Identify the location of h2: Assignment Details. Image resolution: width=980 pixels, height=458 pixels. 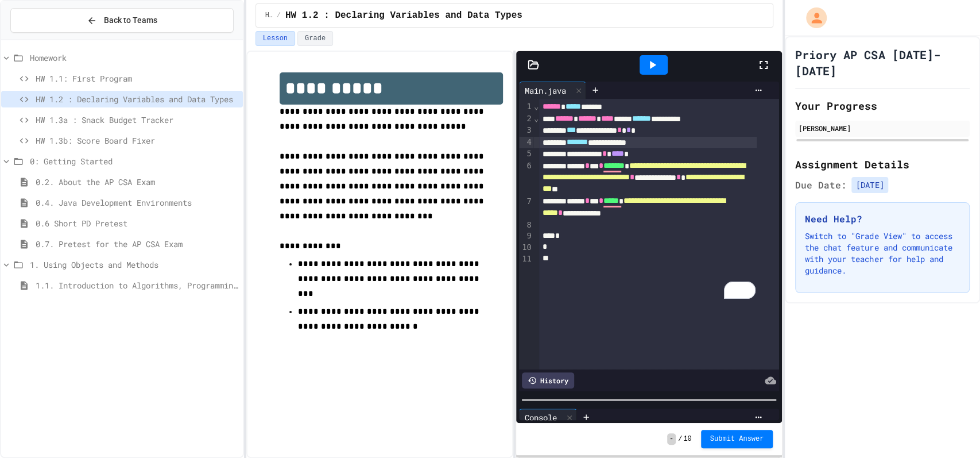
(883, 164).